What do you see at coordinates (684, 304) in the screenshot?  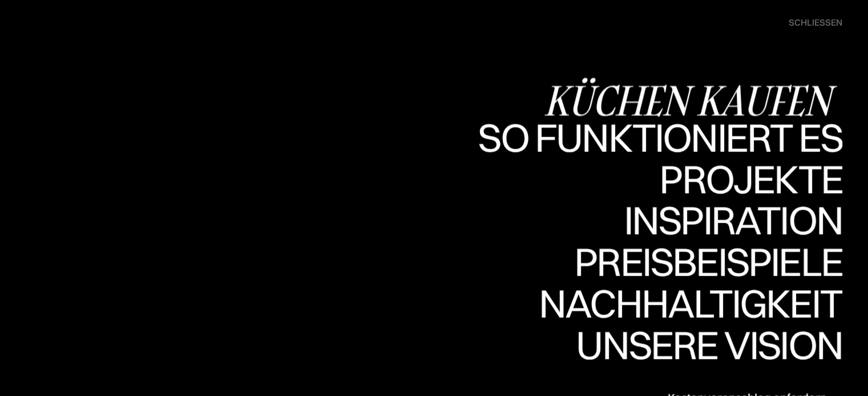 I see `a: NachhaltigkeitNachhaltigkeit` at bounding box center [684, 304].